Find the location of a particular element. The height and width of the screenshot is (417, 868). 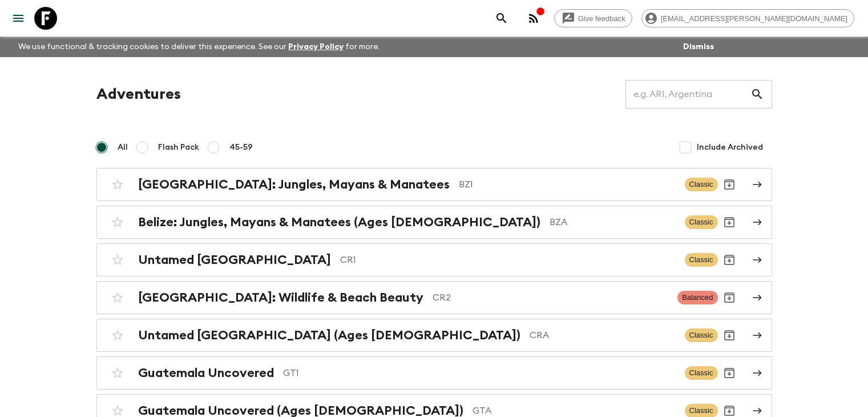

a: Privacy Policy is located at coordinates (316, 47).